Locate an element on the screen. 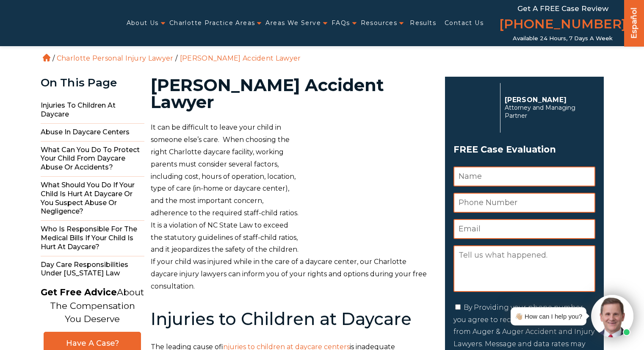 The image size is (644, 350). img: Intaker widget Avatar is located at coordinates (612, 316).